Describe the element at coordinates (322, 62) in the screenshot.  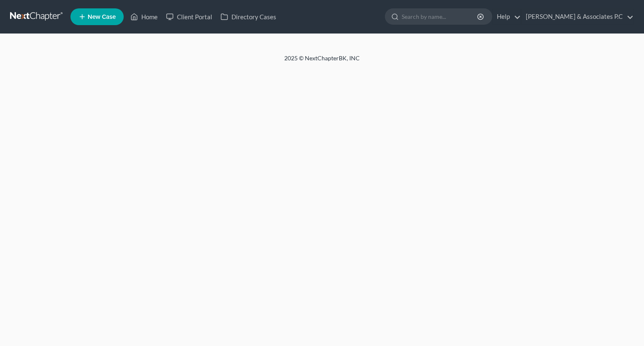
I see `div: 2025 © NextChapterBK, INC` at that location.